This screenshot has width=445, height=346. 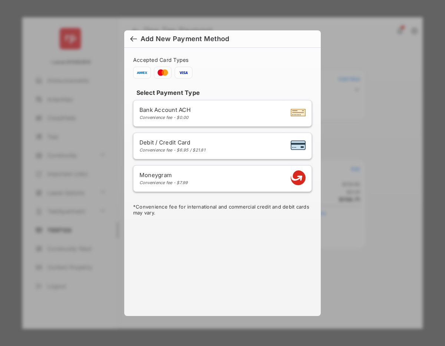 What do you see at coordinates (185, 39) in the screenshot?
I see `div: Add New Payment Method` at bounding box center [185, 39].